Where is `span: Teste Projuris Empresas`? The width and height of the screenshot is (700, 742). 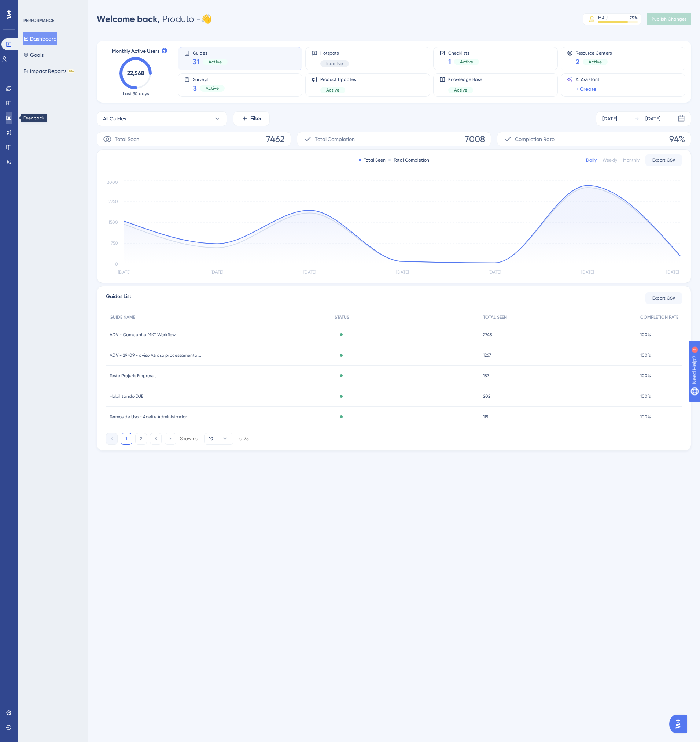 span: Teste Projuris Empresas is located at coordinates (133, 376).